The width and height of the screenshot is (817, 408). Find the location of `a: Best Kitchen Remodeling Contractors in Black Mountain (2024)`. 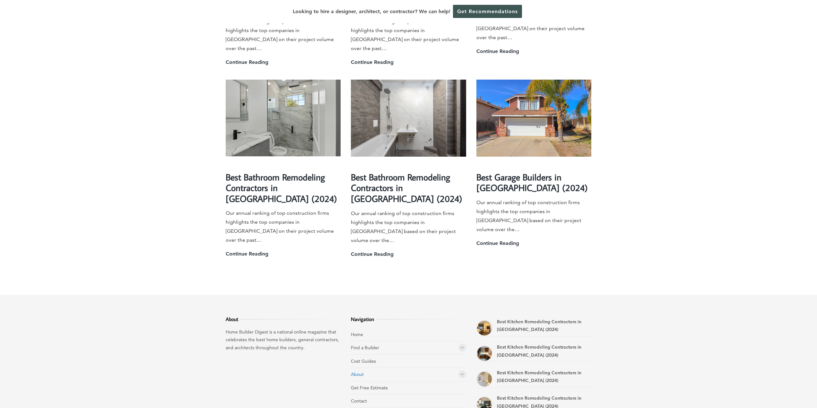

a: Best Kitchen Remodeling Contractors in Black Mountain (2024) is located at coordinates (484, 328).